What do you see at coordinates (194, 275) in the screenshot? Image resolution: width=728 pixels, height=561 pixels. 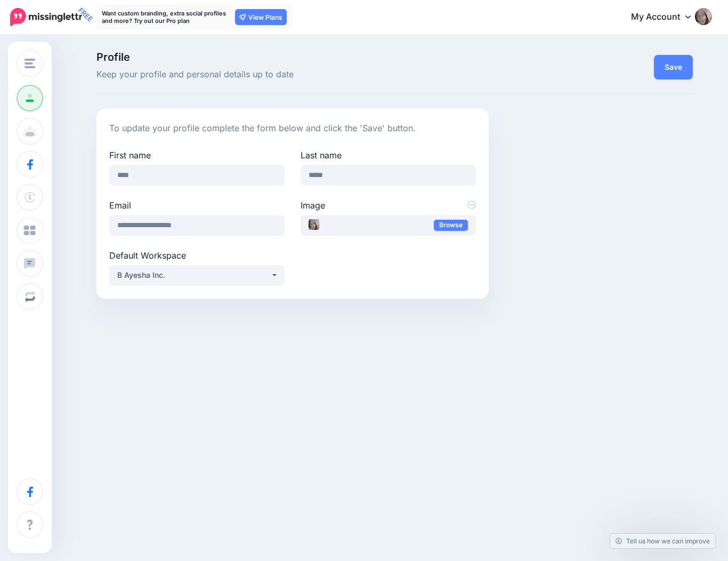 I see `div: B Ayesha Inc.` at bounding box center [194, 275].